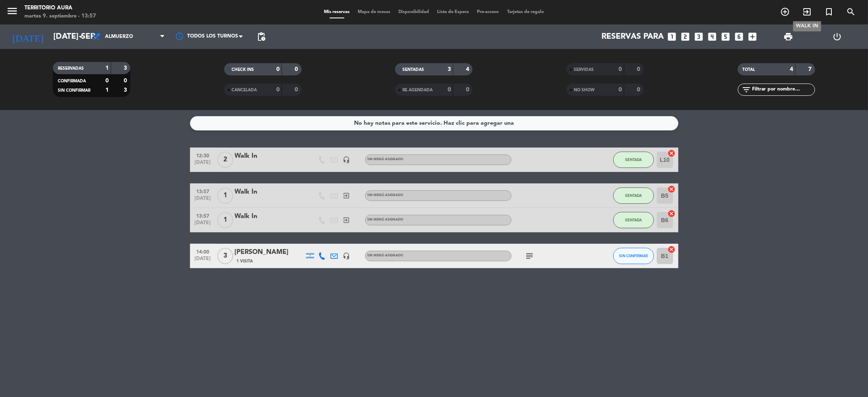 This screenshot has width=868, height=397. Describe the element at coordinates (488, 12) in the screenshot. I see `span: Pre-acceso` at that location.